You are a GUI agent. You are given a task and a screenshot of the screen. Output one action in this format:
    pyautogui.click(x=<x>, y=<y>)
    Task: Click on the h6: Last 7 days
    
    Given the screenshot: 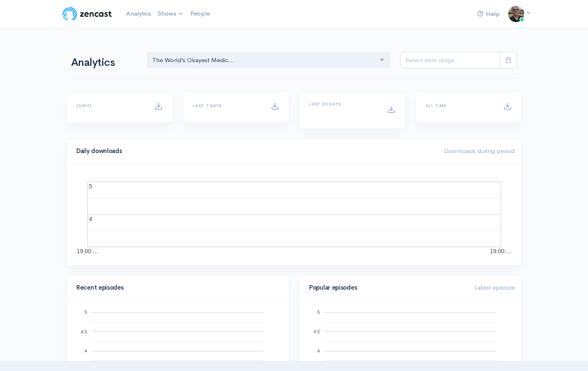 What is the action you would take?
    pyautogui.click(x=227, y=106)
    